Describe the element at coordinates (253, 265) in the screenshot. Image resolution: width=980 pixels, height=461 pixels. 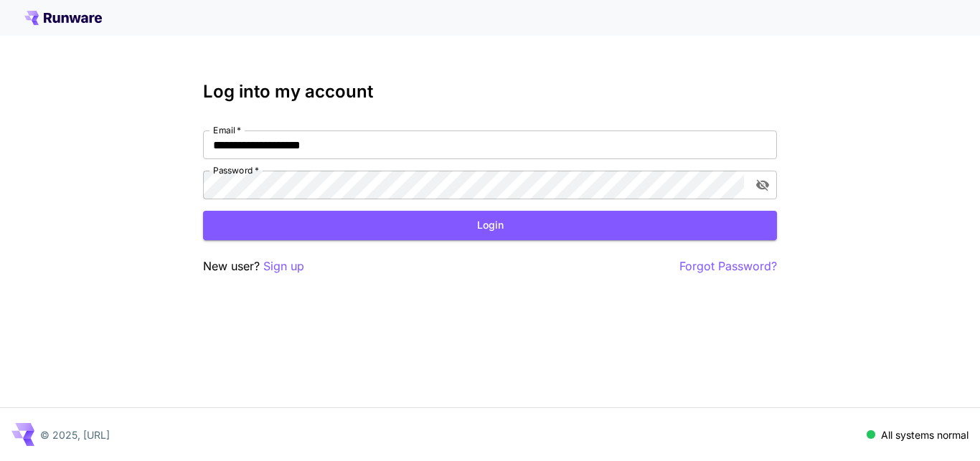
I see `p: New user?` at that location.